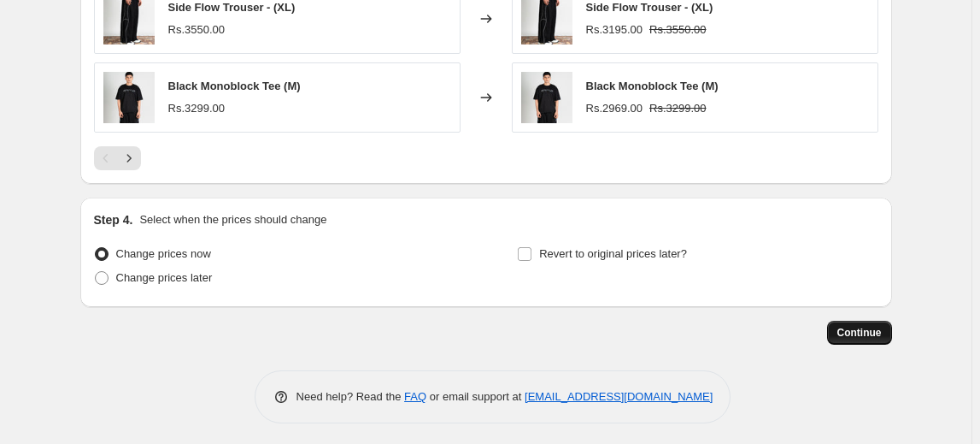 The width and height of the screenshot is (980, 444). Describe the element at coordinates (860, 333) in the screenshot. I see `button: Continue` at that location.